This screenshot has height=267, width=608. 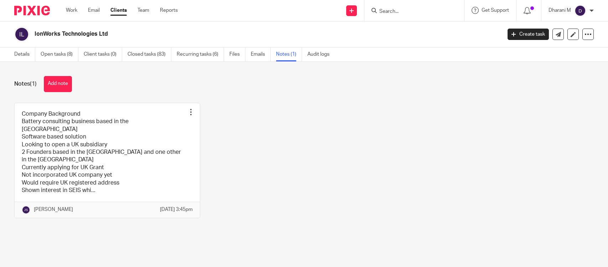 I want to click on a: Open tasks (8), so click(x=60, y=54).